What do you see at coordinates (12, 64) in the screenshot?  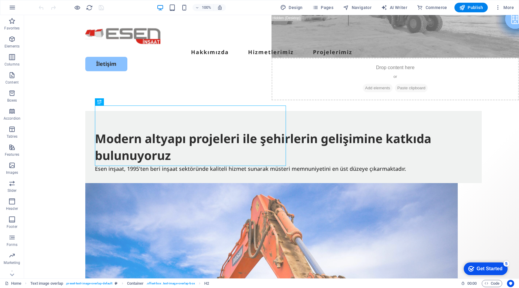 I see `p: Columns` at bounding box center [12, 64].